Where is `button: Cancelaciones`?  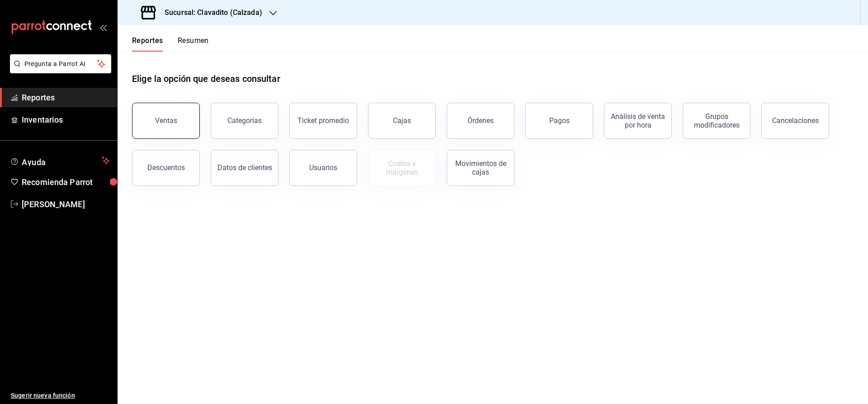
button: Cancelaciones is located at coordinates (796, 121).